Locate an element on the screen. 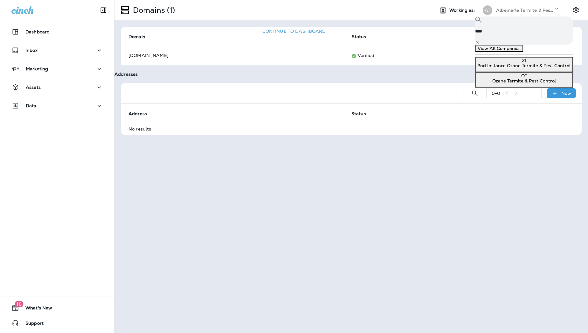  button: OTOzane Termite & Pest Control is located at coordinates (524, 80).